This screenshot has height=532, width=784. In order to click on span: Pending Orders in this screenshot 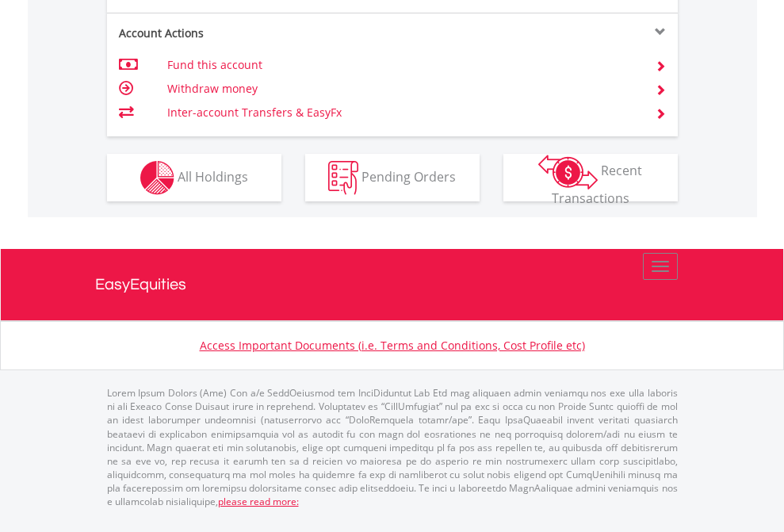, I will do `click(408, 176)`.